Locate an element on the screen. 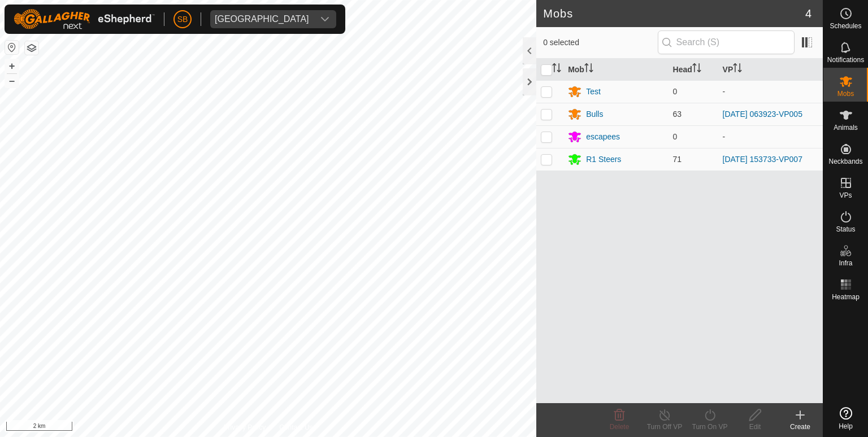 The height and width of the screenshot is (437, 868). a: Contact Us is located at coordinates (296, 428).